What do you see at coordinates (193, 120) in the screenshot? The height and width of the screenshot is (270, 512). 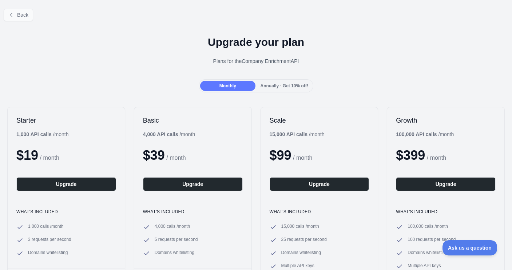 I see `h2: Basic` at bounding box center [193, 120].